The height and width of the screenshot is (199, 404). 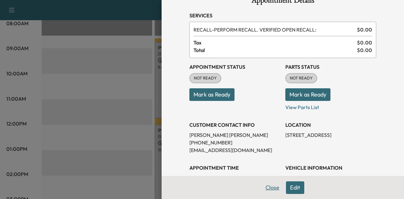 What do you see at coordinates (235, 168) in the screenshot?
I see `h3: APPOINTMENT TIME` at bounding box center [235, 168].